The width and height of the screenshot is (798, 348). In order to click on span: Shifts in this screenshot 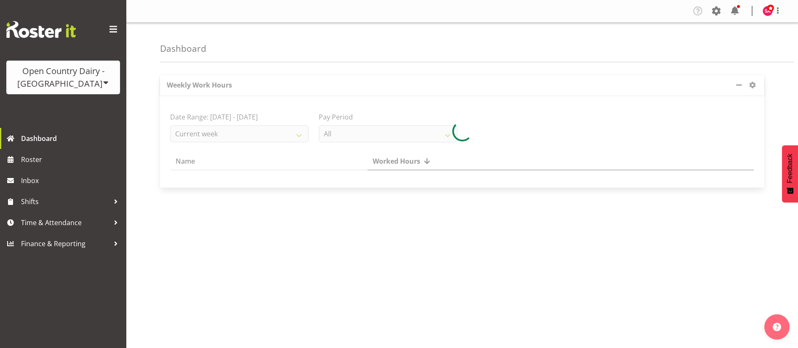, I will do `click(65, 202)`.